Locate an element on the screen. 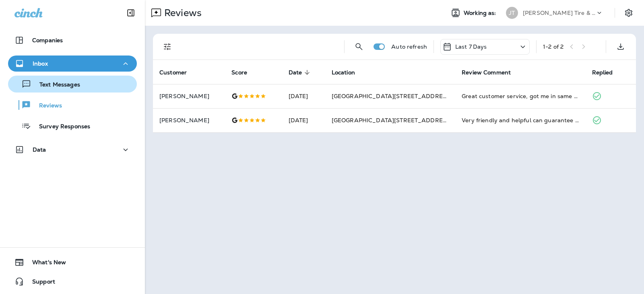  div: Great customer service, got me in same day and done quickly. Thank you! is located at coordinates (520, 96).